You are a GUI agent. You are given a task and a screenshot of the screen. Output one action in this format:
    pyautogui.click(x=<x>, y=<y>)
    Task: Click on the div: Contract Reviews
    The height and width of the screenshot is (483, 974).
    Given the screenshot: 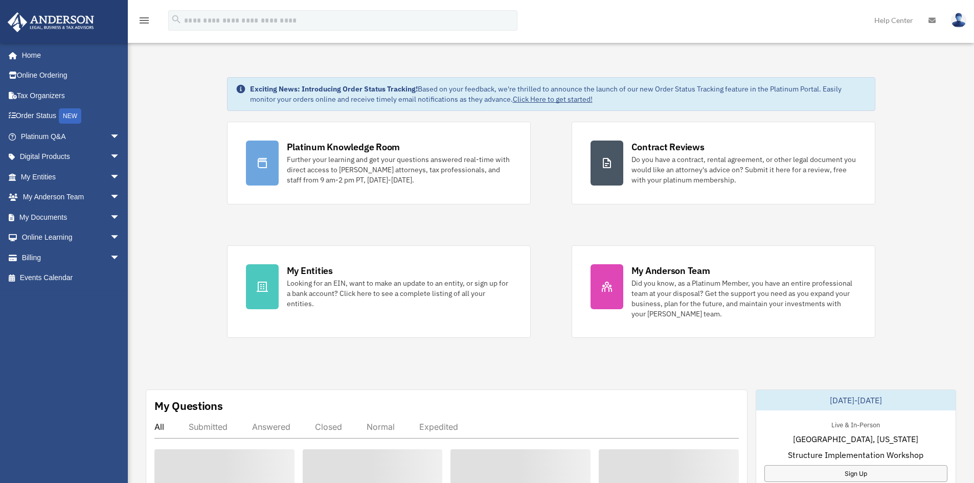 What is the action you would take?
    pyautogui.click(x=668, y=147)
    